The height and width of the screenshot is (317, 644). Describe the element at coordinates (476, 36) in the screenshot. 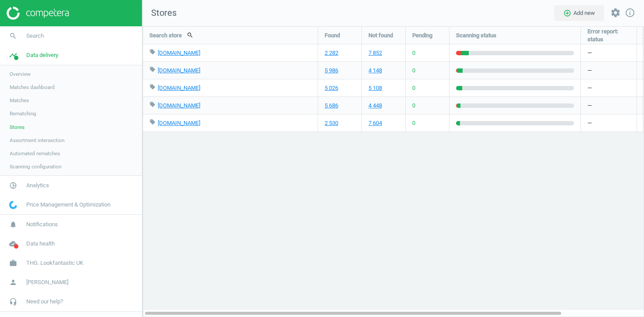

I see `span: Scanning status` at that location.